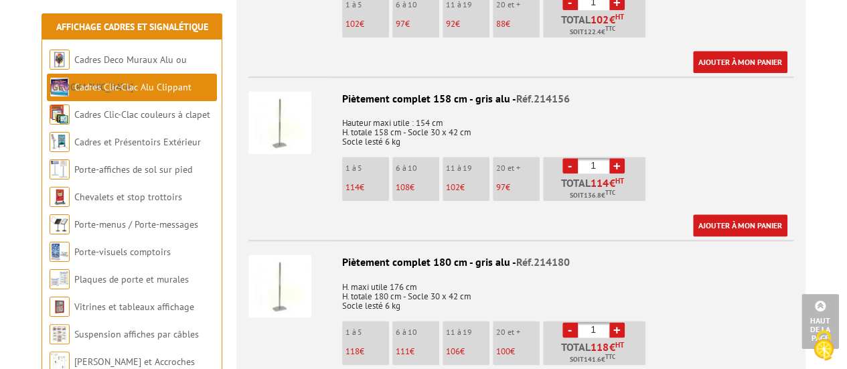 The image size is (847, 369). What do you see at coordinates (132, 27) in the screenshot?
I see `a: Affichage Cadres et Signalétique` at bounding box center [132, 27].